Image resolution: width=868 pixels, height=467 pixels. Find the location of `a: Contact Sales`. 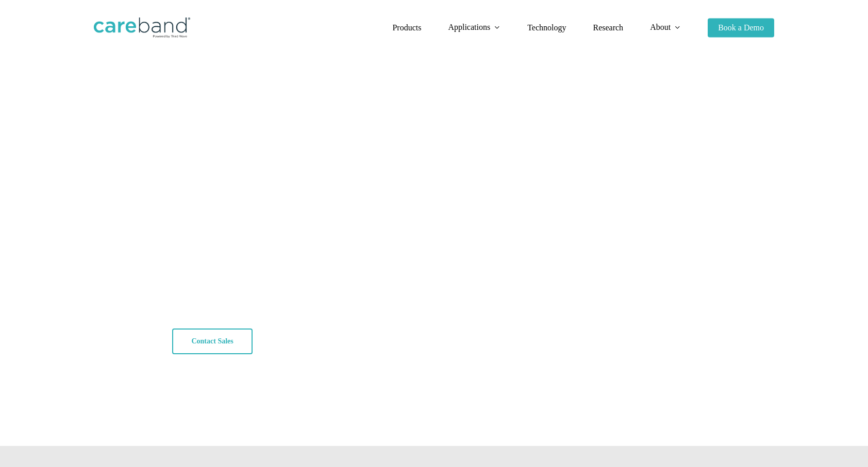

a: Contact Sales is located at coordinates (212, 342).